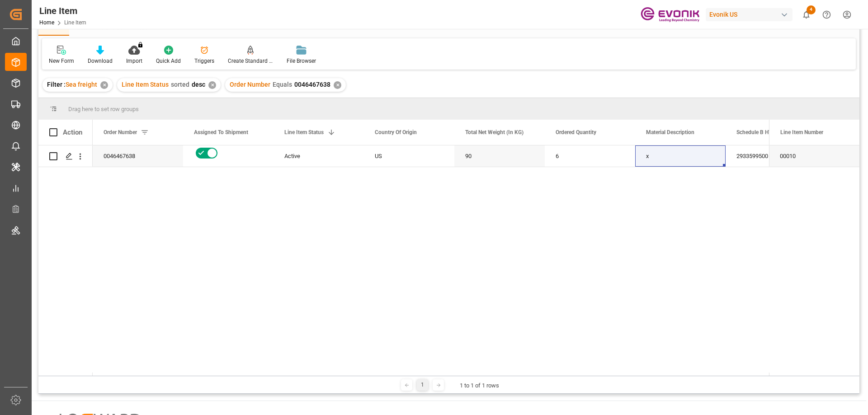  Describe the element at coordinates (802, 133) in the screenshot. I see `span: Line Item Number` at that location.